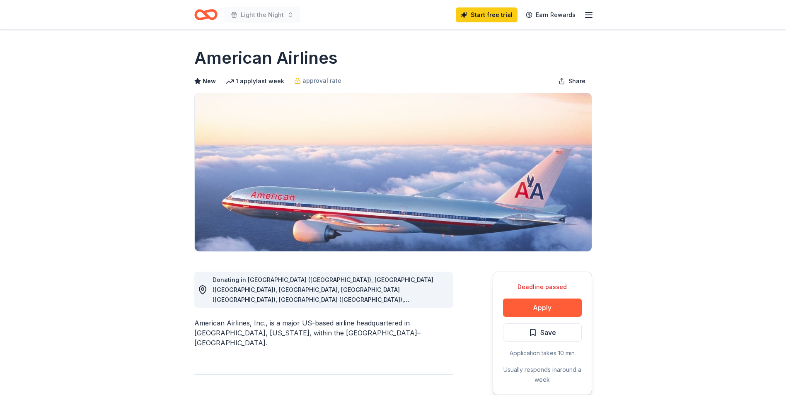 This screenshot has width=786, height=395. Describe the element at coordinates (551, 15) in the screenshot. I see `a: Earn Rewards` at that location.